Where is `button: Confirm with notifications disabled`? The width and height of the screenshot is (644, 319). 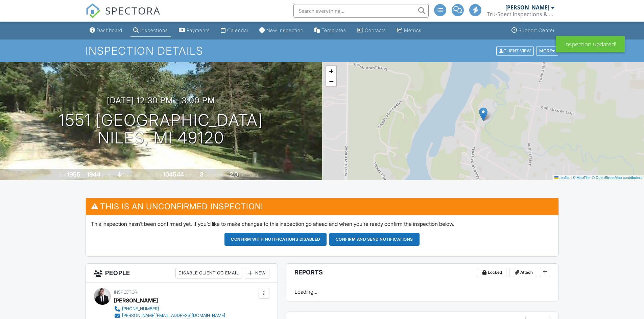
button: Confirm with notifications disabled is located at coordinates (276, 239).